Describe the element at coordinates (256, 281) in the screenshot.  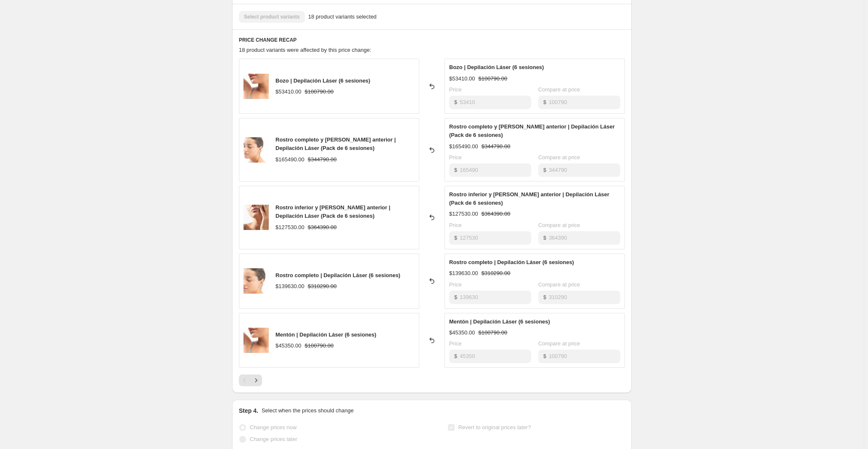
I see `img: DSC_9925bn_550x_b2774a9b-15ed-4766-bd59-33eac27f8c5b_80x.webp` at that location.